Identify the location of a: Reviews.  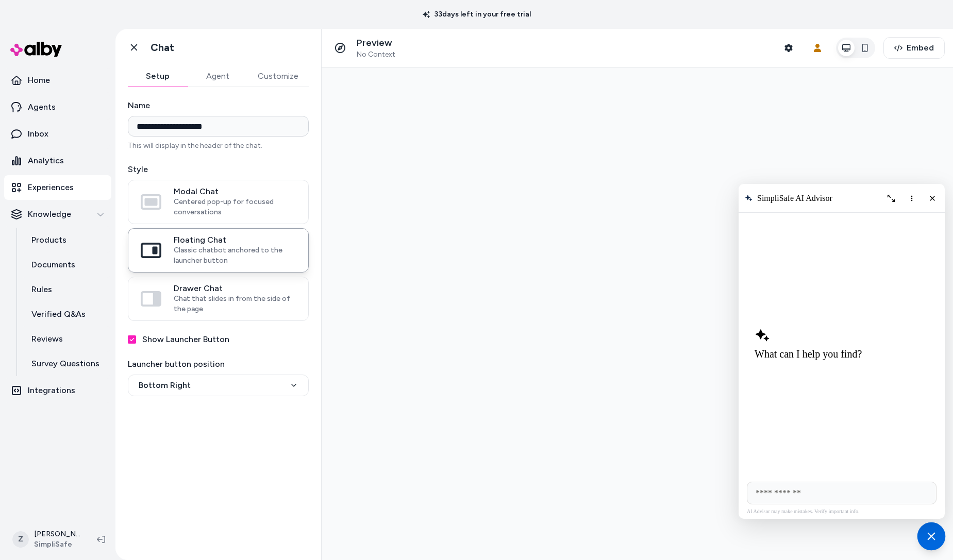
(66, 339).